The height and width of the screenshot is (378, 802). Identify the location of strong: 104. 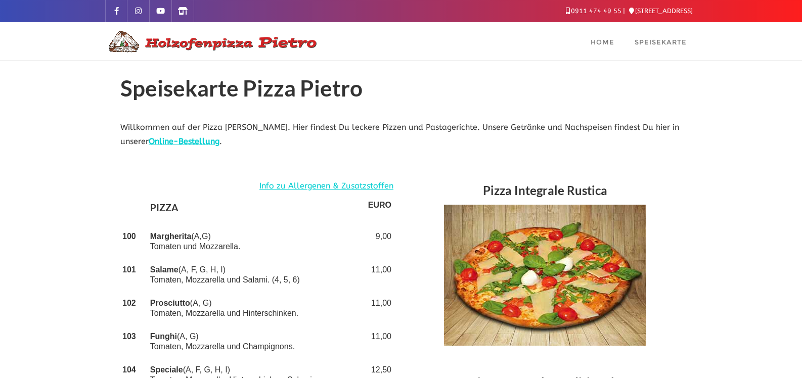
(129, 370).